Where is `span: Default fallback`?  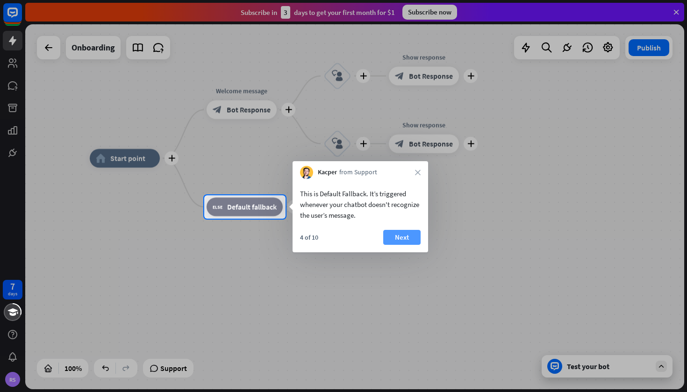
span: Default fallback is located at coordinates (252, 207).